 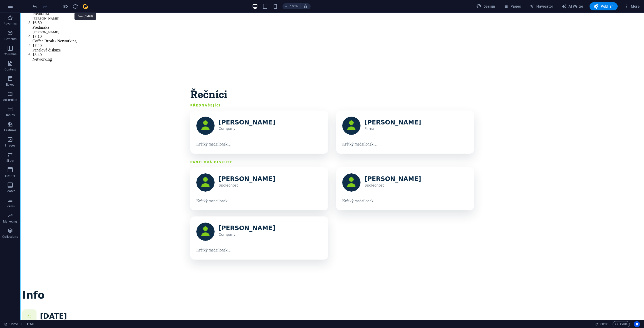 I want to click on button: AI Writer, so click(x=572, y=7).